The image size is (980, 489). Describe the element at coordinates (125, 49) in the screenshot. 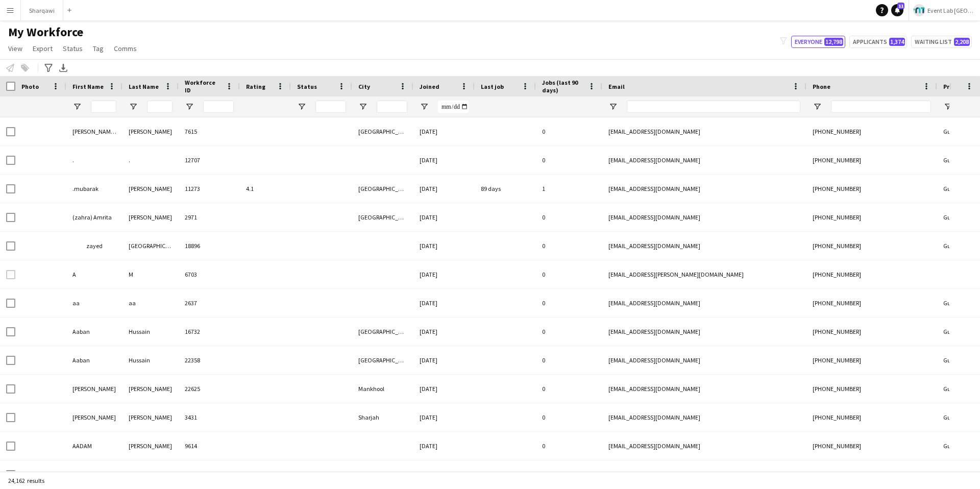

I see `span: Comms` at that location.